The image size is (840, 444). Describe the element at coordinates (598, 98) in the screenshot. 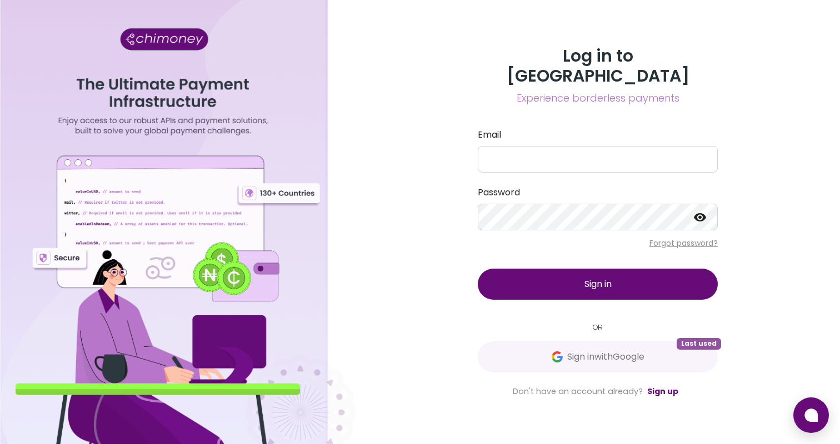

I see `span: Experience borderless payments` at that location.